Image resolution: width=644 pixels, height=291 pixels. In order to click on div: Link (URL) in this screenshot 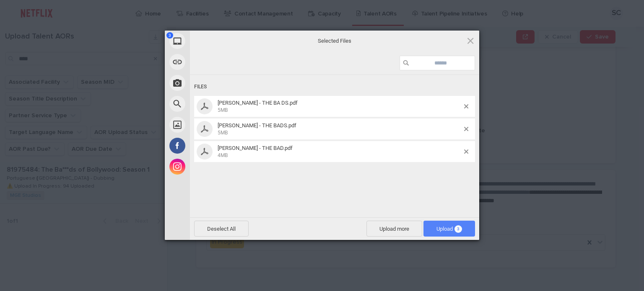, I will do `click(215, 62)`.